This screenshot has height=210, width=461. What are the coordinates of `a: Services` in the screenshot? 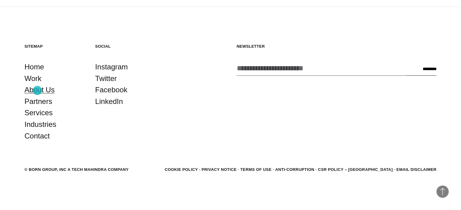 It's located at (39, 113).